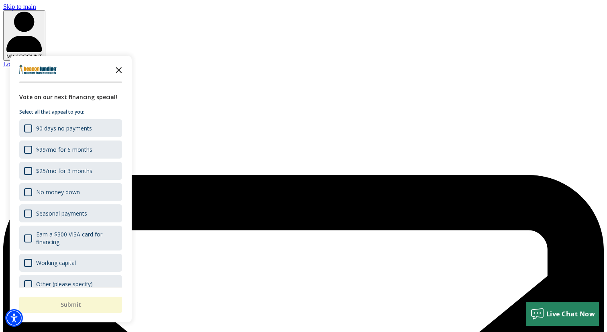 The image size is (607, 332). What do you see at coordinates (71, 112) in the screenshot?
I see `p: Select all that appeal to you:` at bounding box center [71, 112].